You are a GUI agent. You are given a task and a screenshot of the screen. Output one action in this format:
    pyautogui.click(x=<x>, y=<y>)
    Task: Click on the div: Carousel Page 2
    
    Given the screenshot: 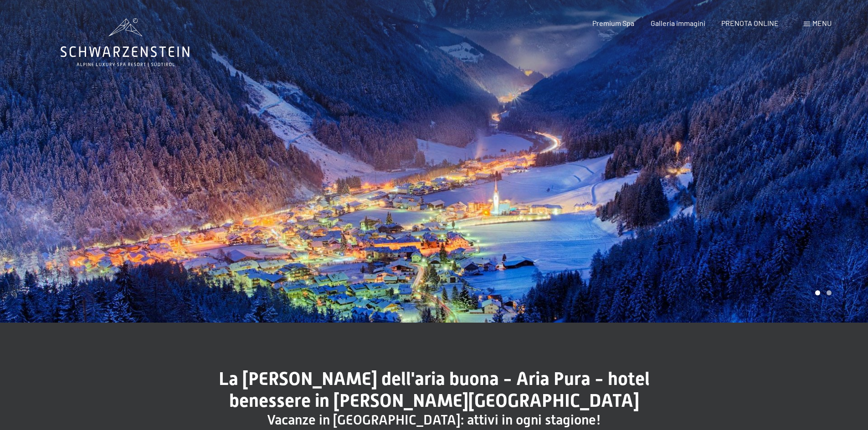 What is the action you would take?
    pyautogui.click(x=828, y=293)
    